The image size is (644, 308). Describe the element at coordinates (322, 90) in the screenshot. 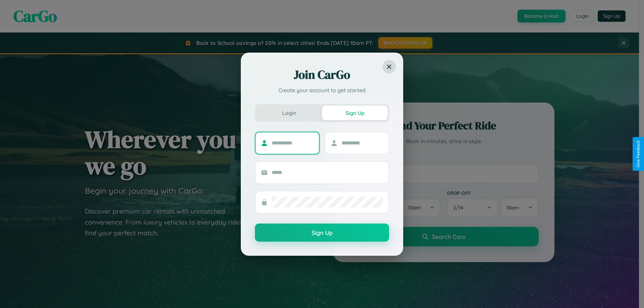

I see `p: Create your account to get started` at that location.